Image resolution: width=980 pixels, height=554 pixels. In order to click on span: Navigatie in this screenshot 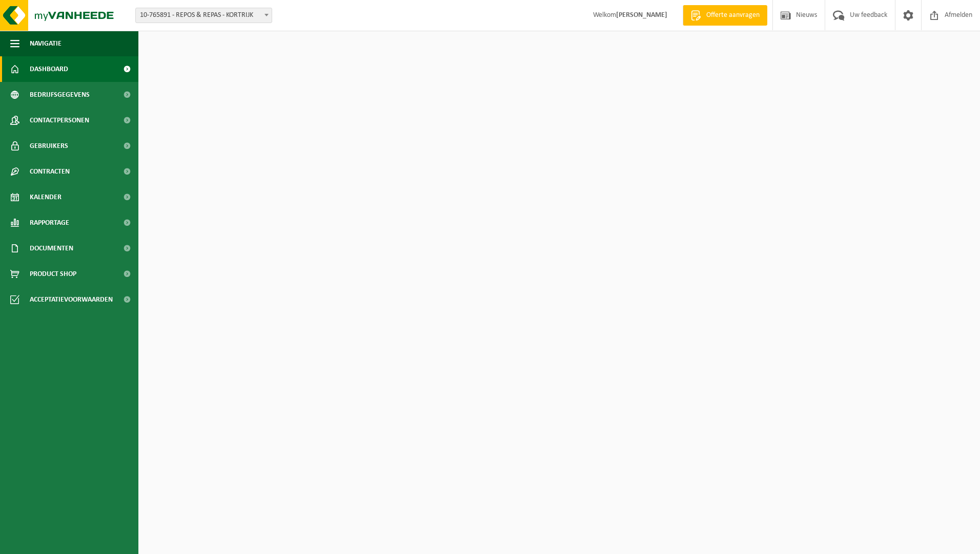, I will do `click(45, 43)`.